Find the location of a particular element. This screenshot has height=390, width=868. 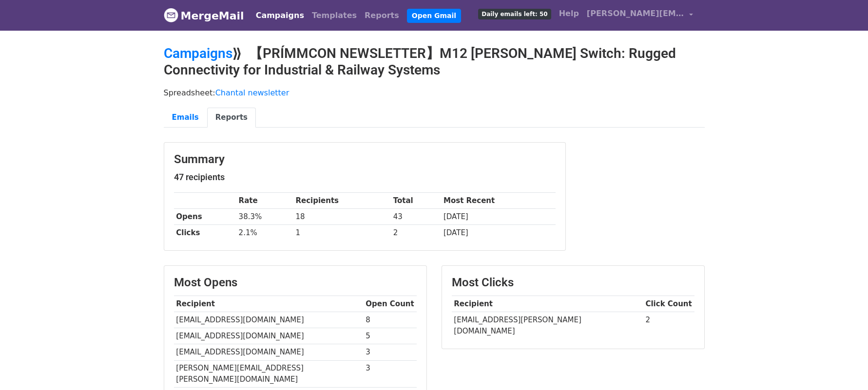

td: 2.1% is located at coordinates (265, 233).